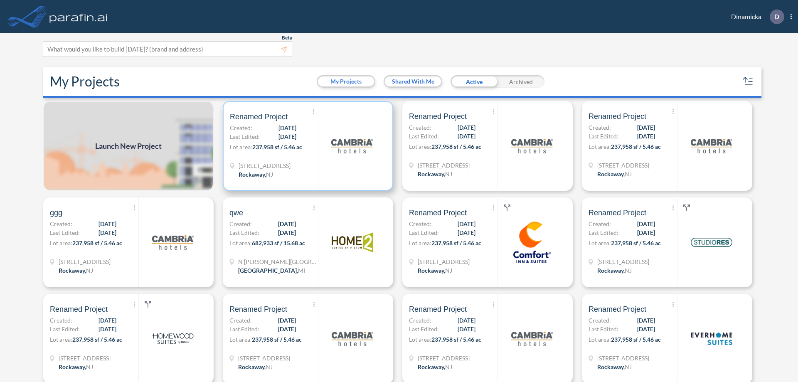 Image resolution: width=798 pixels, height=382 pixels. What do you see at coordinates (271, 270) in the screenshot?
I see `div: Grand Rapids, MI` at bounding box center [271, 270].